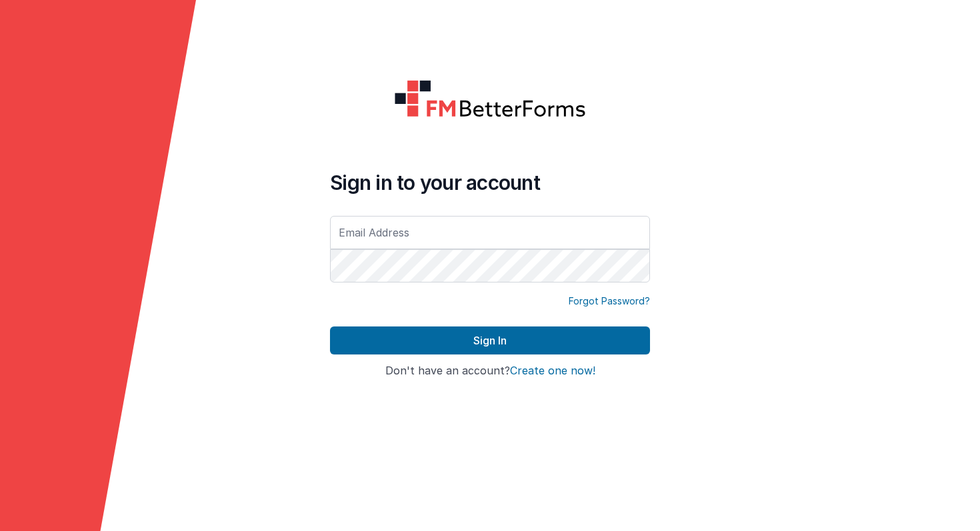  I want to click on input: Email Address, so click(490, 233).